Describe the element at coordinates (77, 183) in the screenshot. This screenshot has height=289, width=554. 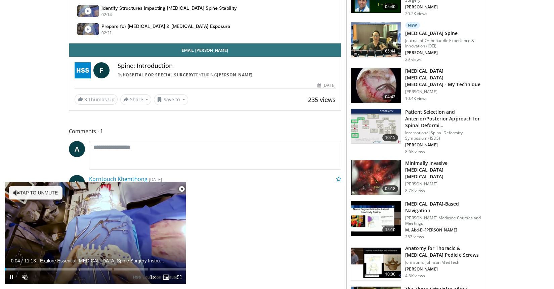
I see `span: K` at that location.